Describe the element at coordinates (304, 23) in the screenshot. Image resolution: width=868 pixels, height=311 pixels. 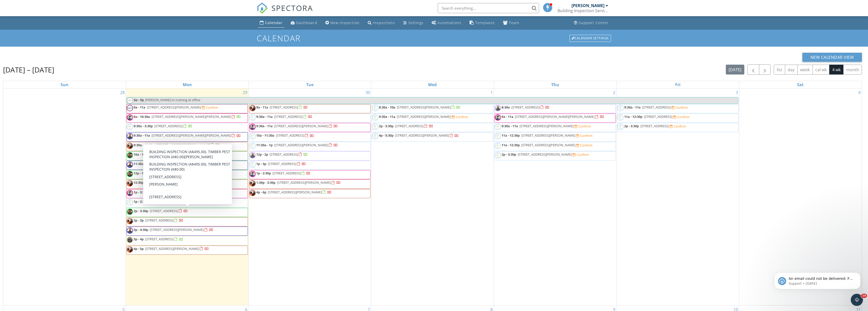
I see `a: Dashboard` at that location.